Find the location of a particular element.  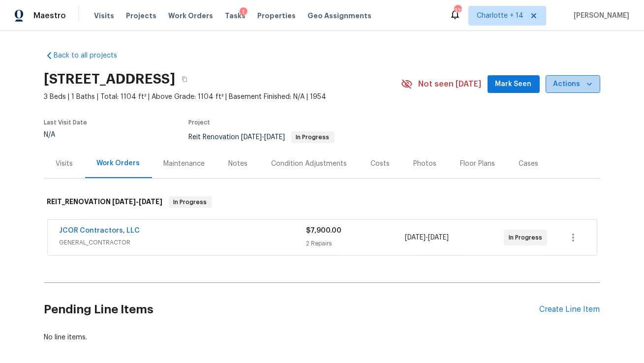

div: Maintenance is located at coordinates (185, 164).